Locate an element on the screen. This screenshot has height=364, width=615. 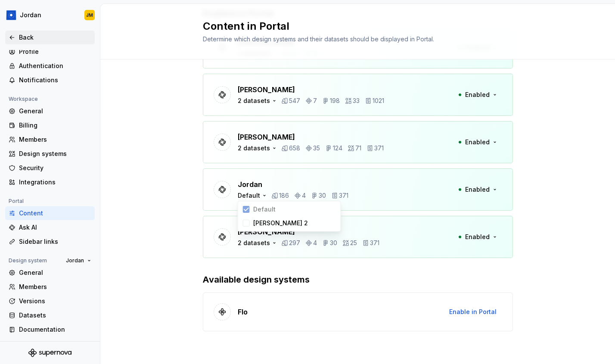
div: Design systems is located at coordinates (55, 154).